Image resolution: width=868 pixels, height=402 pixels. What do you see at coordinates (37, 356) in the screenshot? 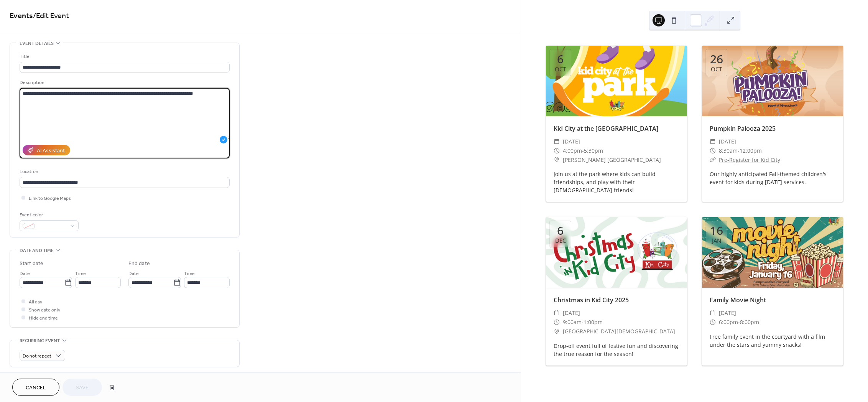
I see `span: Do not repeat` at bounding box center [37, 356].